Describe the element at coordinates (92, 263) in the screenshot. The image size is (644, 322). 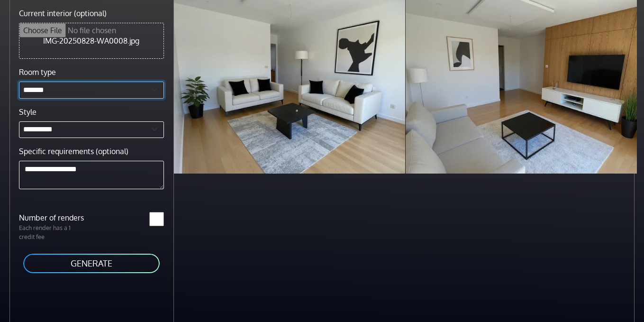
I see `button: GENERATE` at that location.